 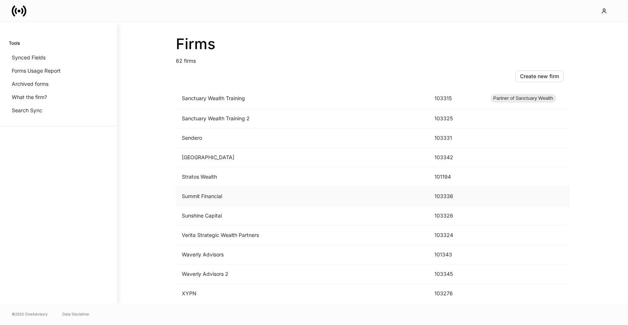 What do you see at coordinates (457, 138) in the screenshot?
I see `td: 103331` at bounding box center [457, 138].